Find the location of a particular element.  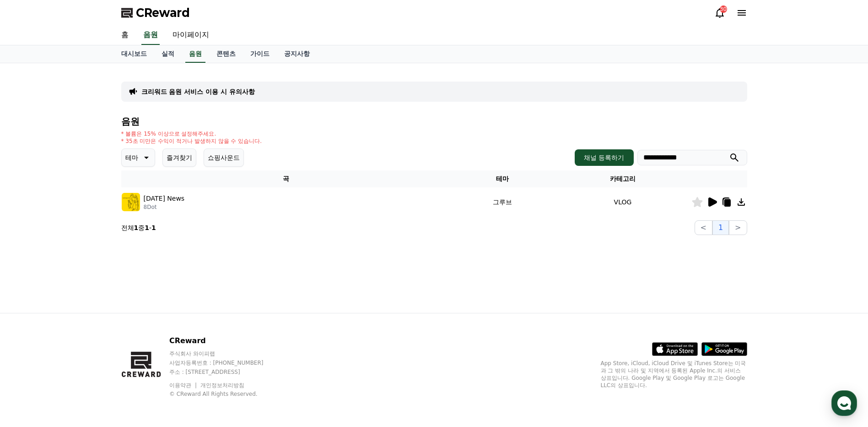

a: 개인정보처리방침 is located at coordinates (222, 385).